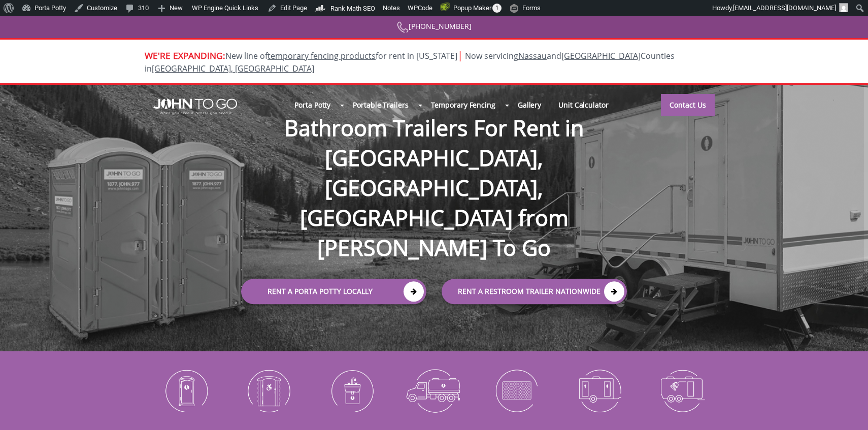 Image resolution: width=868 pixels, height=430 pixels. I want to click on a: Temporary Fencing, so click(463, 105).